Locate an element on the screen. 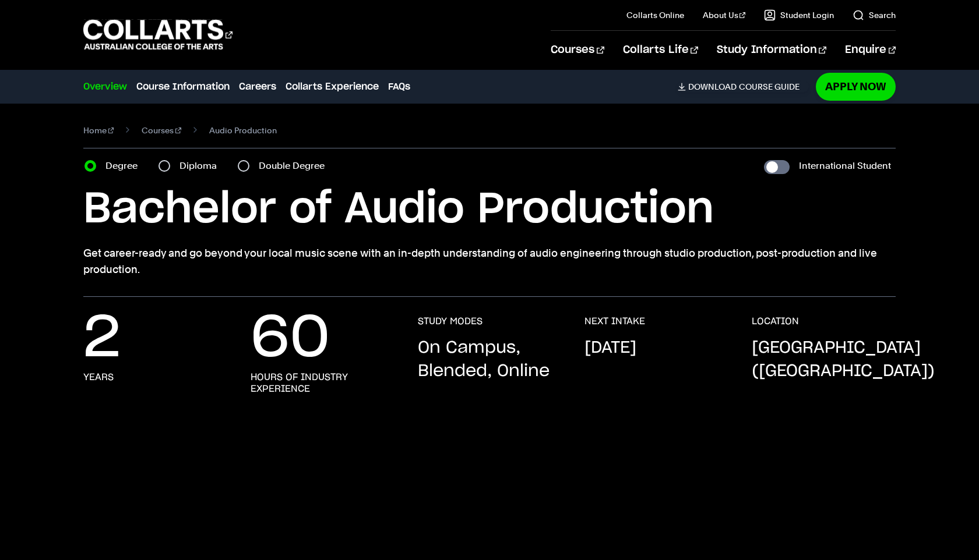 The width and height of the screenshot is (979, 560). label: International Student is located at coordinates (845, 166).